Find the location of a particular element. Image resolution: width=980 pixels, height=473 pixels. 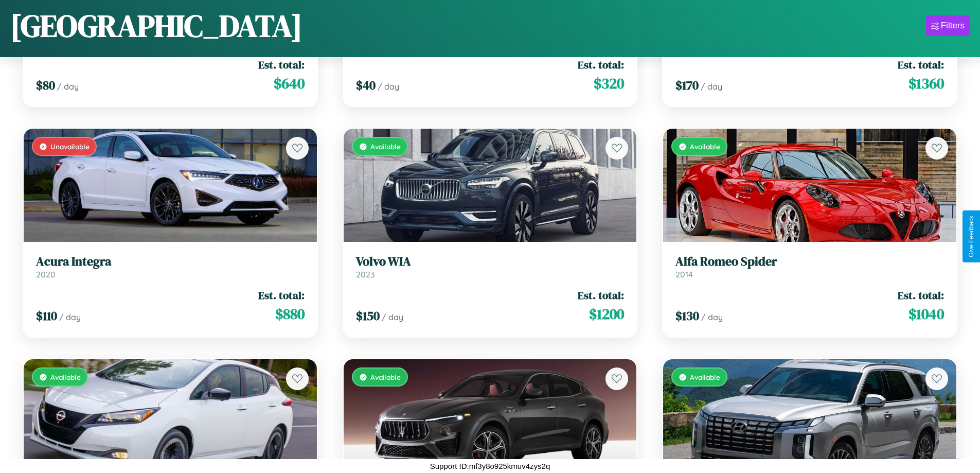

span: $ 80 is located at coordinates (45, 85).